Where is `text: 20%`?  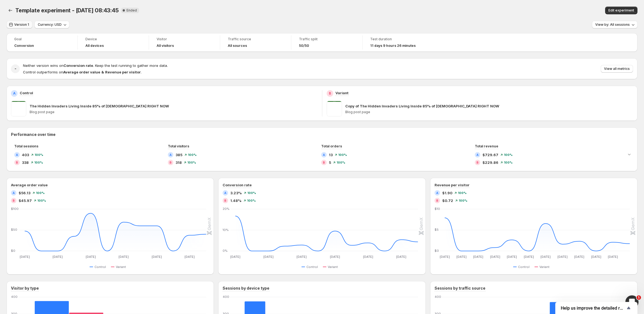
text: 20% is located at coordinates (226, 209).